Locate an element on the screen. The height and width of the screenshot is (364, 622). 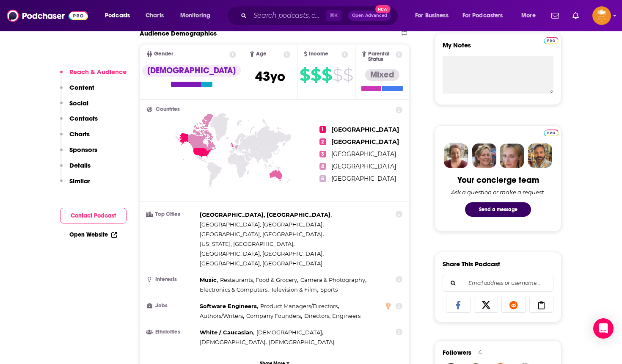
span: Followers is located at coordinates (457, 352).